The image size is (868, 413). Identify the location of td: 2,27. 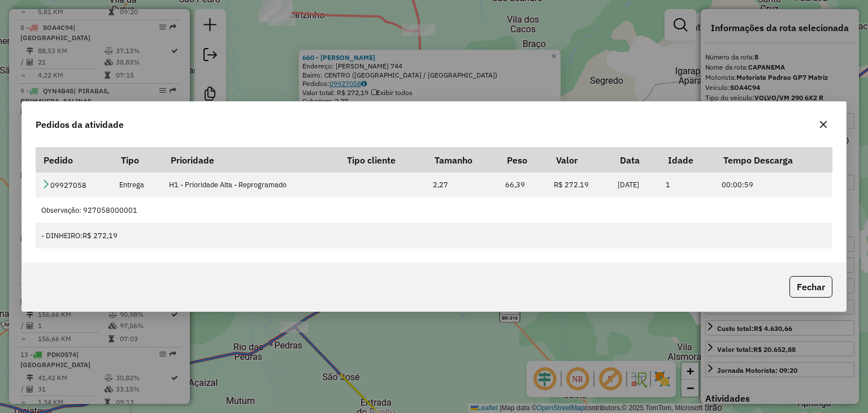
(462, 184).